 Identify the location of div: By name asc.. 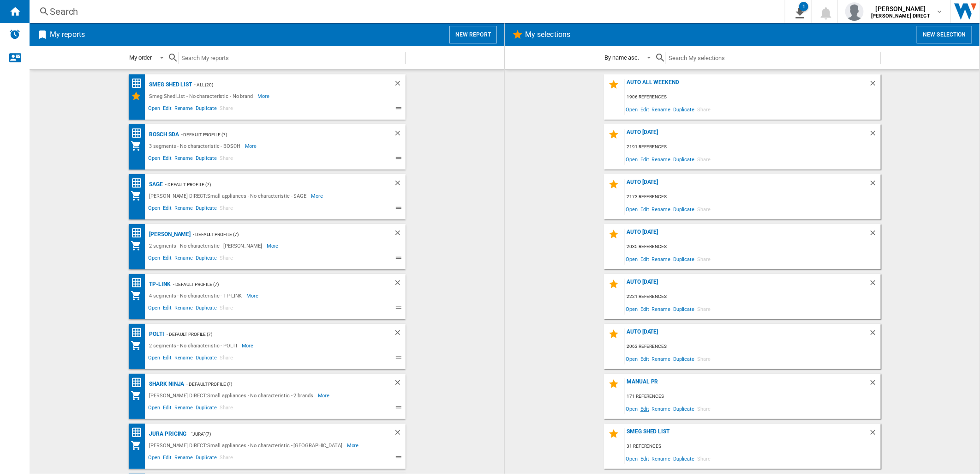
(622, 57).